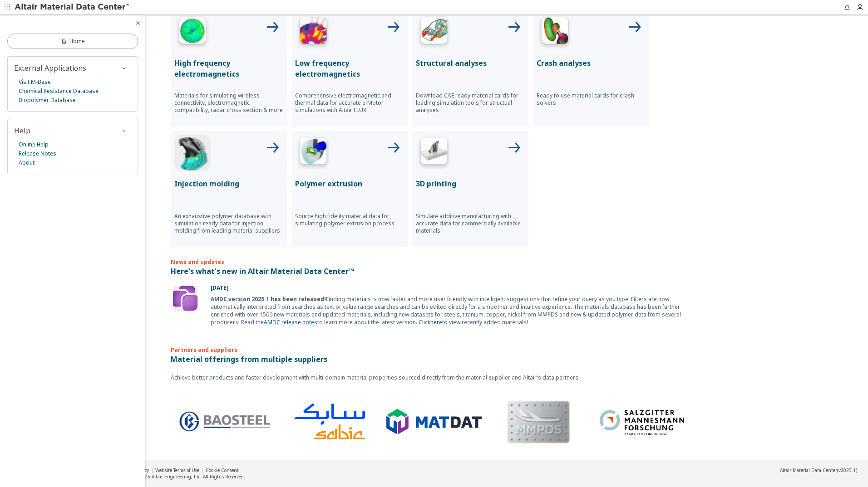  Describe the element at coordinates (591, 69) in the screenshot. I see `button: Crash Analyses IconCrash analysesReady to use material cards for crash solvers` at that location.